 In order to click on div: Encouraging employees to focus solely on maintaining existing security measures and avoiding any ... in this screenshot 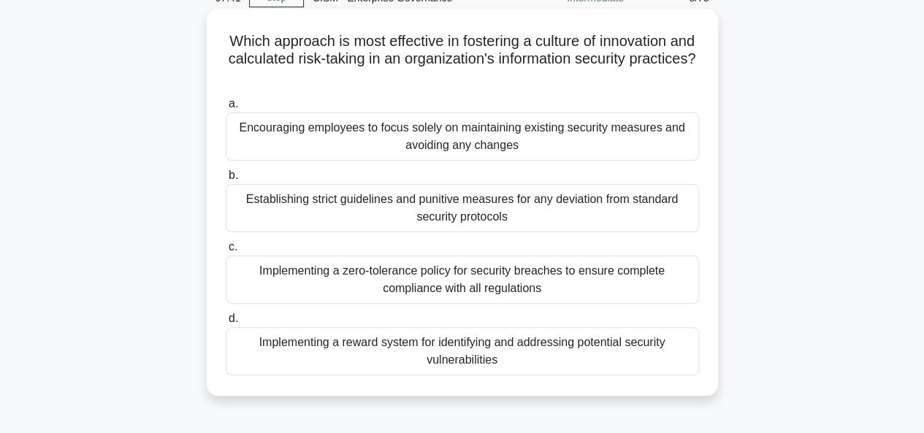, I will do `click(462, 137)`.